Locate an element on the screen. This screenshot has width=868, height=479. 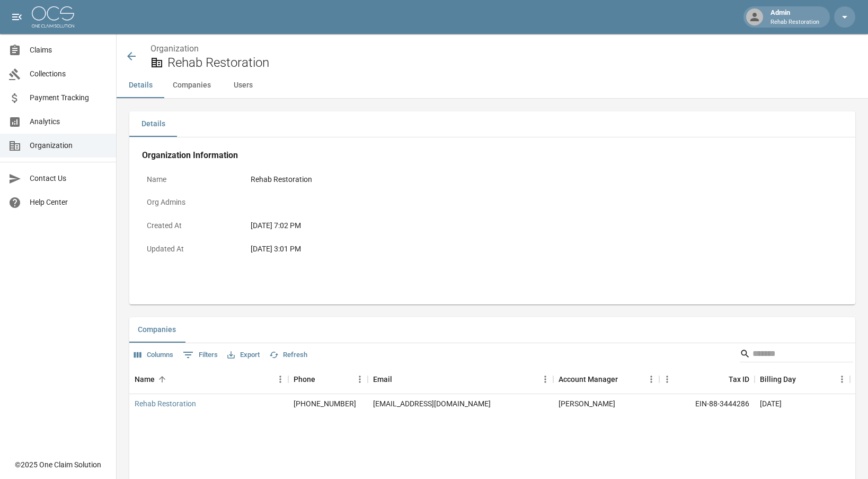
h4: Organization Information is located at coordinates (492, 155).